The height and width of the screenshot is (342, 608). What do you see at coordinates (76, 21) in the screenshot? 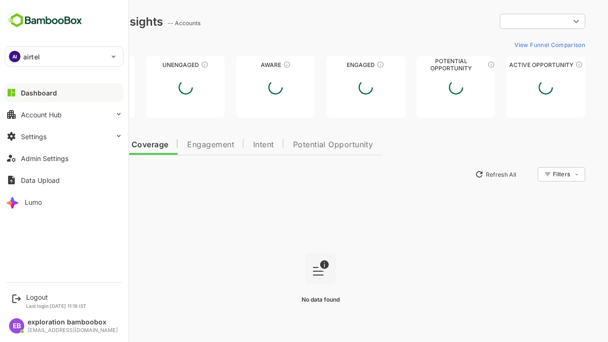
I see `div: Dashboard Insights` at bounding box center [76, 21].